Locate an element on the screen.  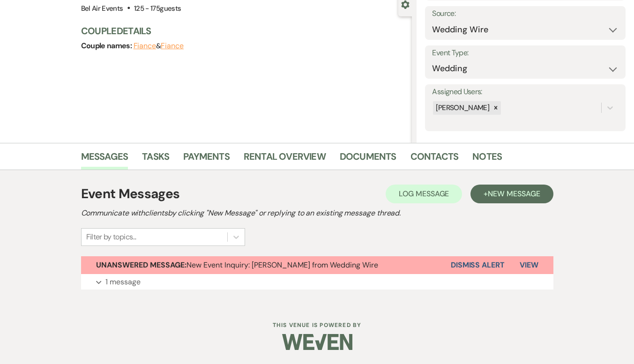
button: View is located at coordinates (530, 266).